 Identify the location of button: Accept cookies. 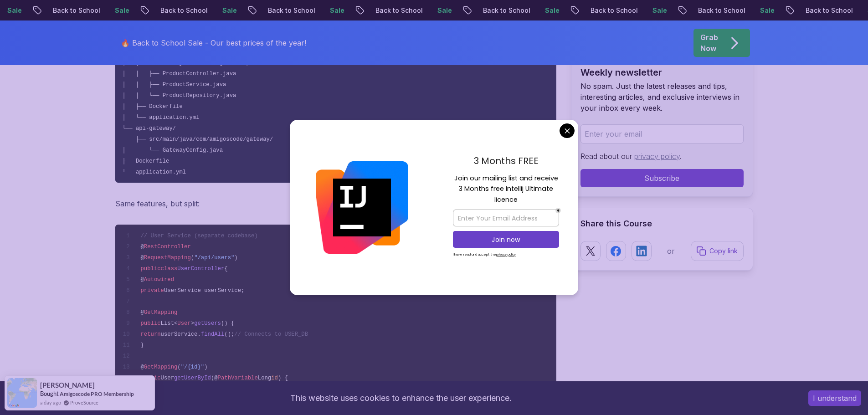
(834, 398).